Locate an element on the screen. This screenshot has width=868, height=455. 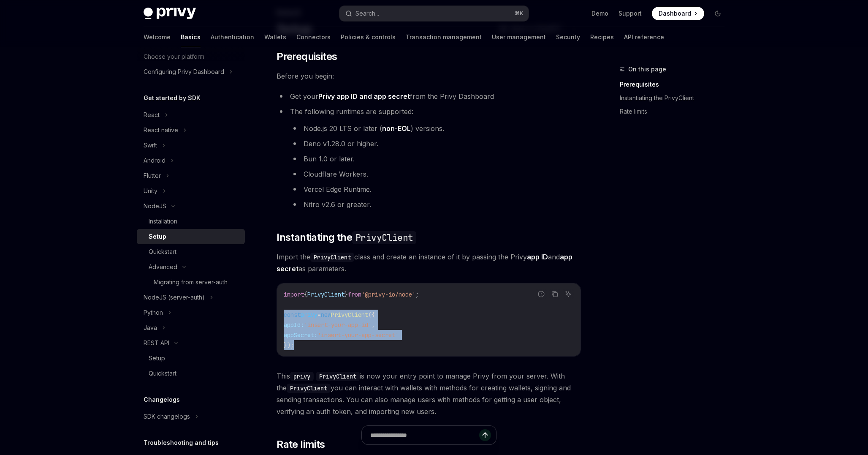
a: Connectors is located at coordinates (313, 37).